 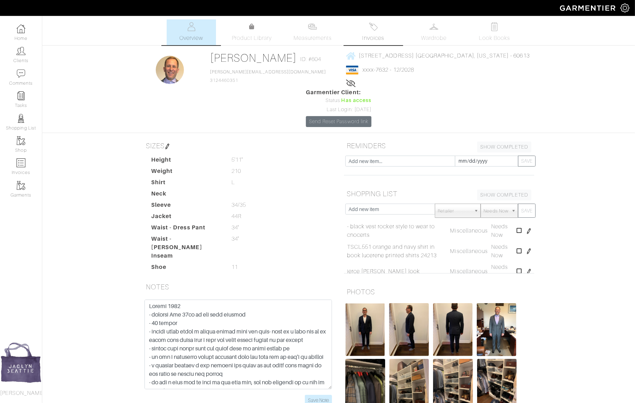 What do you see at coordinates (625, 8) in the screenshot?
I see `img: gear-icon-white-bd11855cb880d31180b6d7d6211b90ccbf57a29d726f0c71d8c61bd08dd39cc2.png` at bounding box center [625, 8].